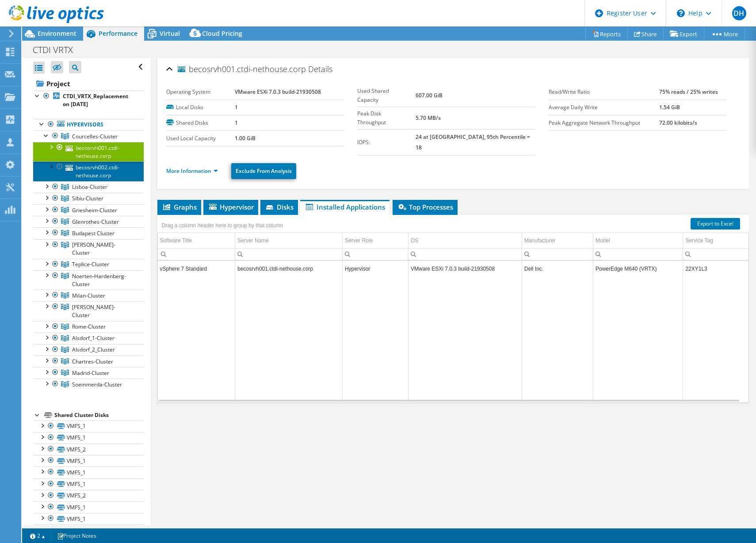 The width and height of the screenshot is (756, 543). I want to click on span: Virtual, so click(170, 33).